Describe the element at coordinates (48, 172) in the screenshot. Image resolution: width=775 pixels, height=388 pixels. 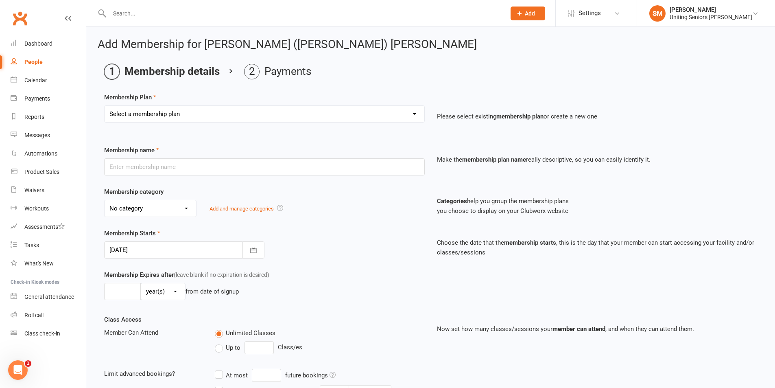
I see `a: Product Sales` at that location.